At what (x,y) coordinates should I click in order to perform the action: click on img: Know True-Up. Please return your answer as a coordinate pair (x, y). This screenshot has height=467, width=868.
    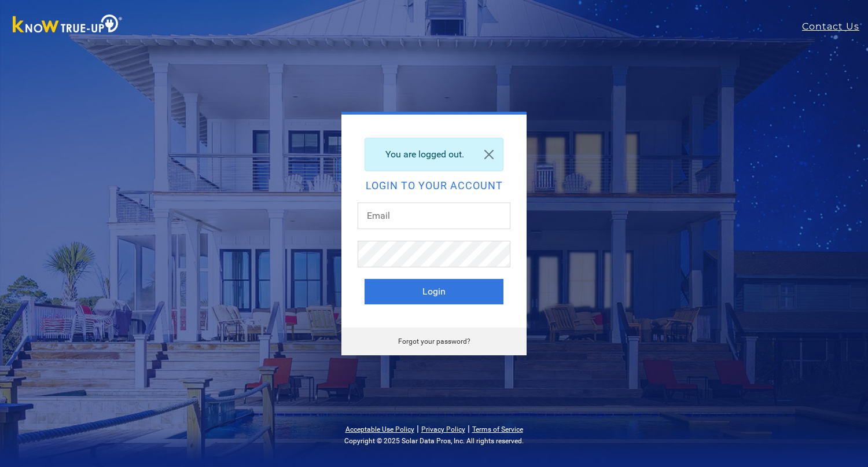
    Looking at the image, I should click on (68, 25).